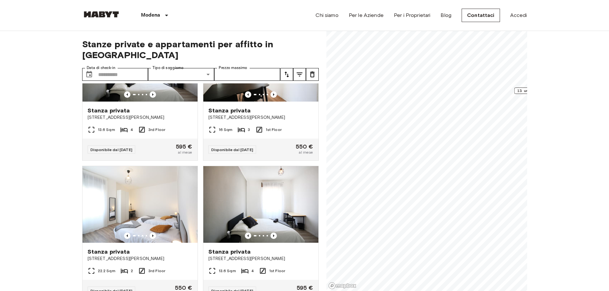 This screenshot has width=609, height=291. I want to click on a: Accedi, so click(519, 15).